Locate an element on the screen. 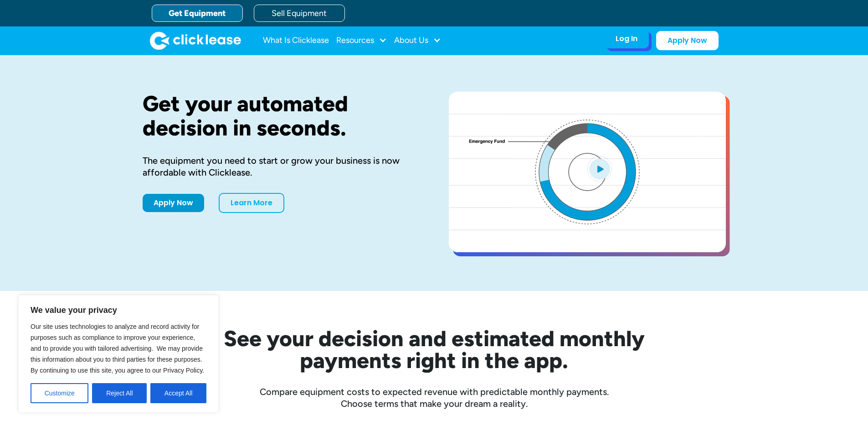 The height and width of the screenshot is (431, 868). img: Clicklease logo is located at coordinates (195, 41).